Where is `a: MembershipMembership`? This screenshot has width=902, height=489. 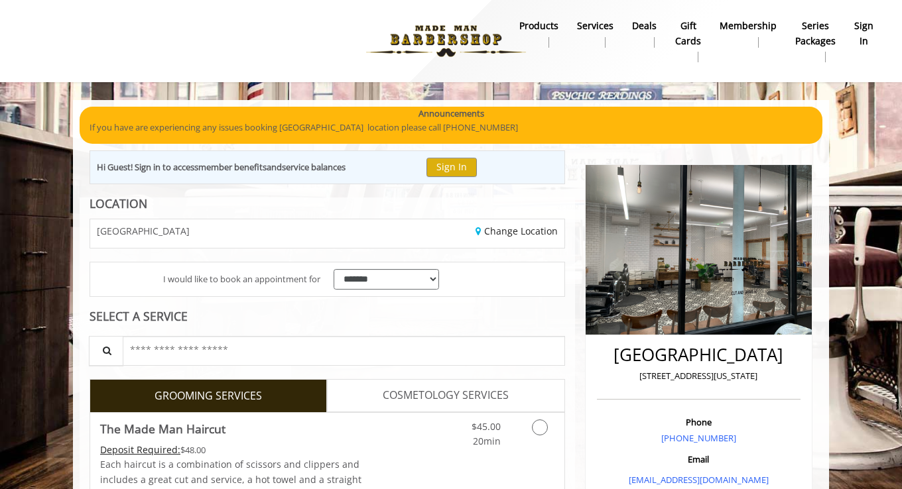 a: MembershipMembership is located at coordinates (748, 34).